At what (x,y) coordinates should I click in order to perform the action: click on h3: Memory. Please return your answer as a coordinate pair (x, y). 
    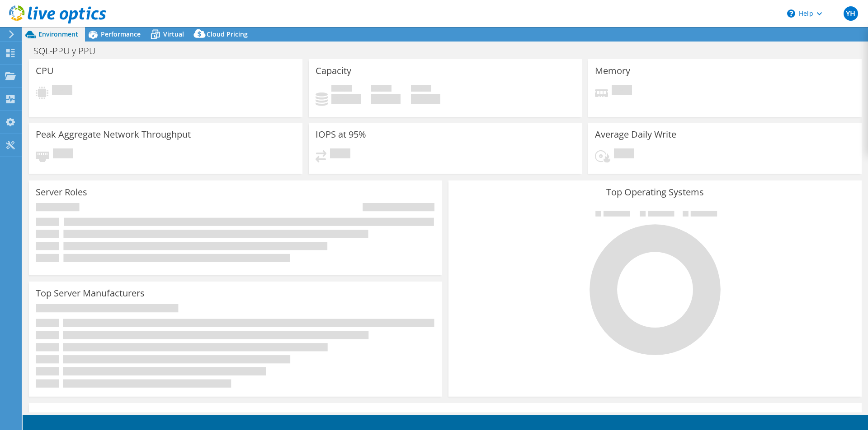
    Looking at the image, I should click on (613, 71).